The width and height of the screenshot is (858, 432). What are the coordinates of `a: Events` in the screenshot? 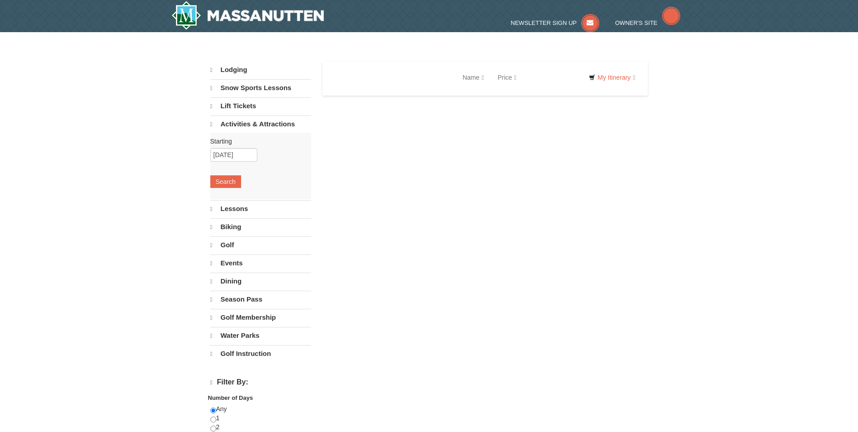 It's located at (261, 263).